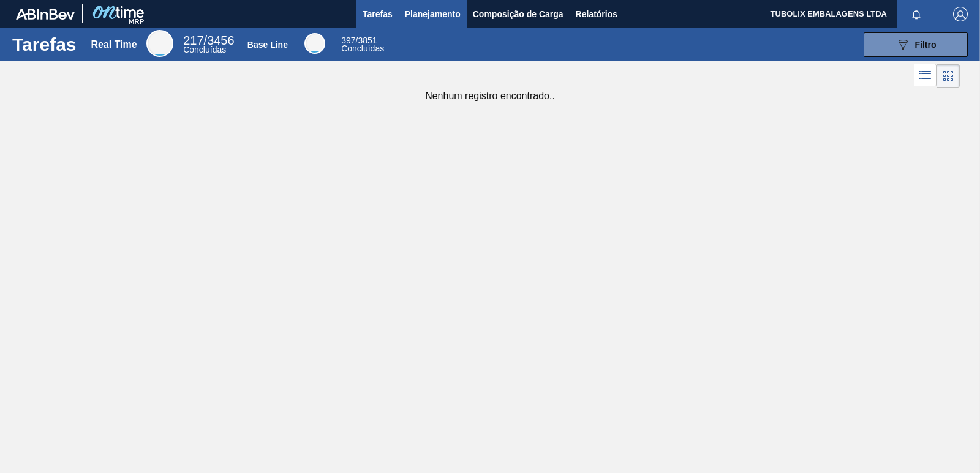 This screenshot has width=980, height=473. I want to click on span: Relatórios, so click(596, 14).